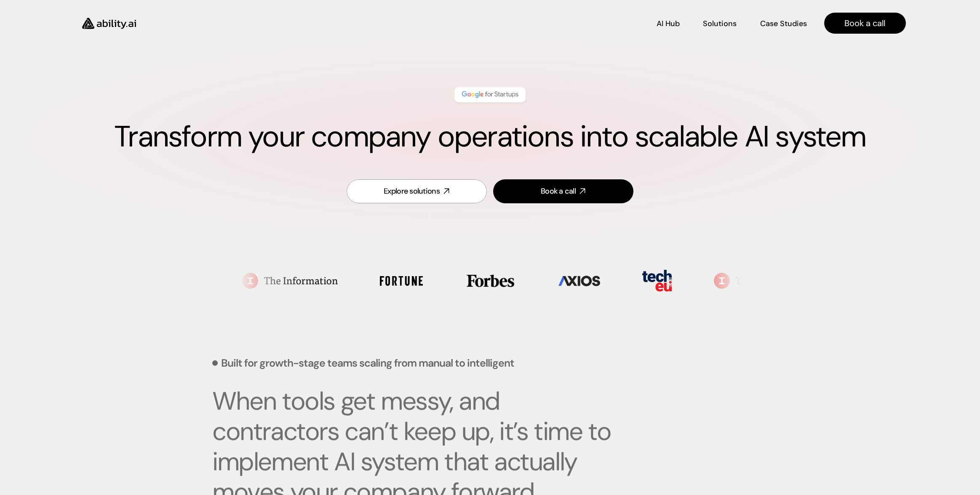 Image resolution: width=980 pixels, height=495 pixels. I want to click on a: Explore solutions, so click(416, 191).